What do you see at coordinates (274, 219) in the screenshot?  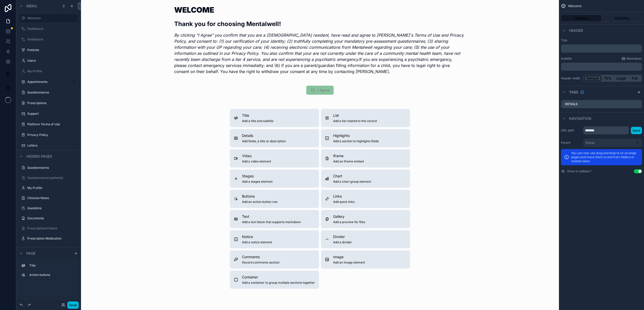 I see `button: TextAdd a text block that supports markdown` at bounding box center [274, 219].